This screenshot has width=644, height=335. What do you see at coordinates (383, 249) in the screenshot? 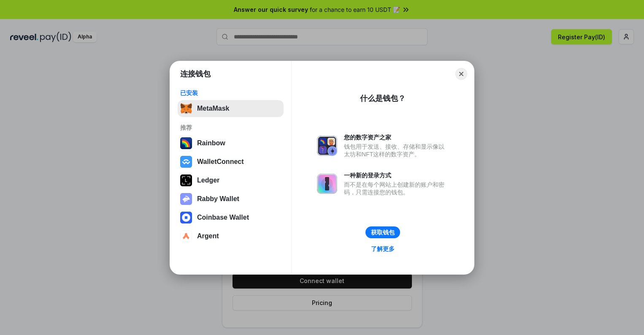
I see `a: 了解更多` at bounding box center [383, 249].